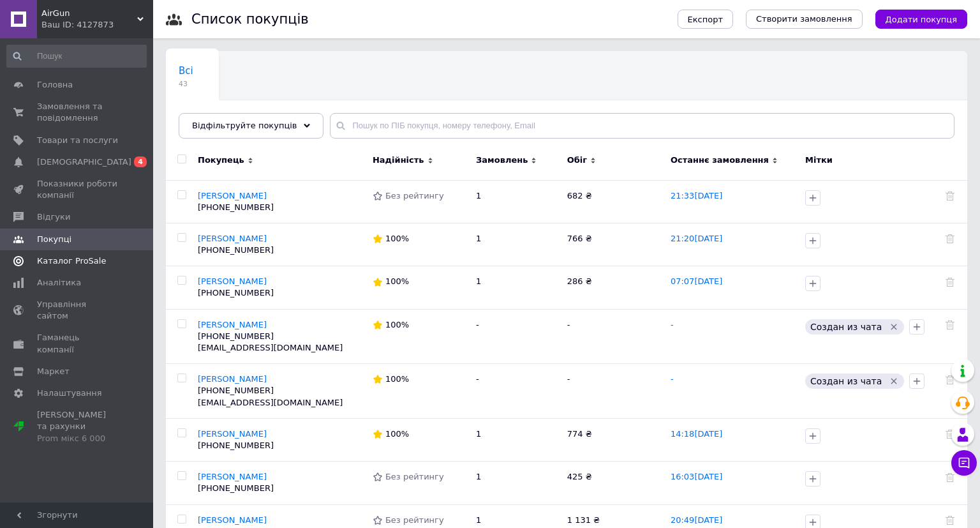 This screenshot has height=528, width=980. Describe the element at coordinates (705, 19) in the screenshot. I see `span: Експорт` at that location.